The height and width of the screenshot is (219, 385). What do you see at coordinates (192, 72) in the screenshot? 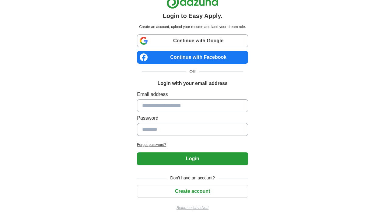
I see `span: OR` at bounding box center [192, 72].